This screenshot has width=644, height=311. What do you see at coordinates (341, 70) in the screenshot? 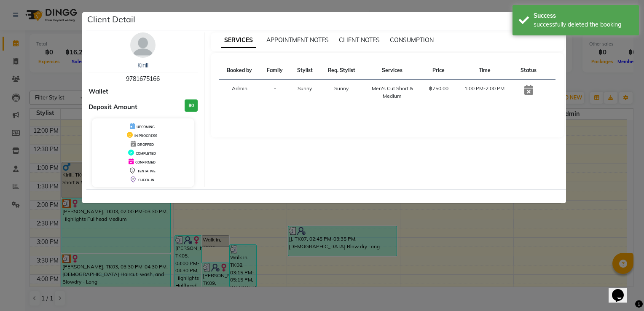
I see `th: Req. Stylist` at bounding box center [341, 70].